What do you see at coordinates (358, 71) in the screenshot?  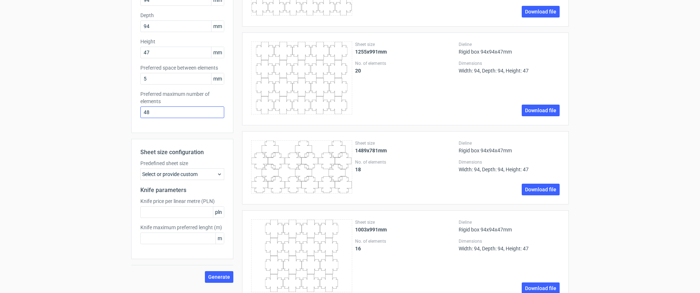 I see `strong: 20` at bounding box center [358, 71].